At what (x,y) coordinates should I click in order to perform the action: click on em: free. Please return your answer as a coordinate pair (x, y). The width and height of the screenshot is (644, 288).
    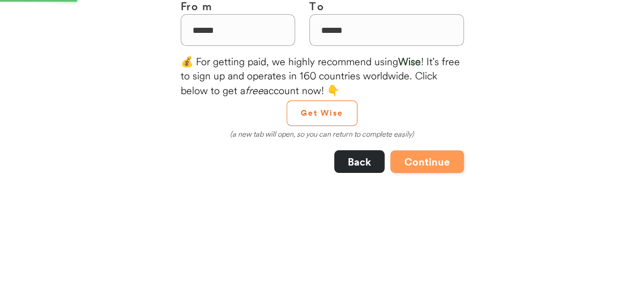
    Looking at the image, I should click on (254, 90).